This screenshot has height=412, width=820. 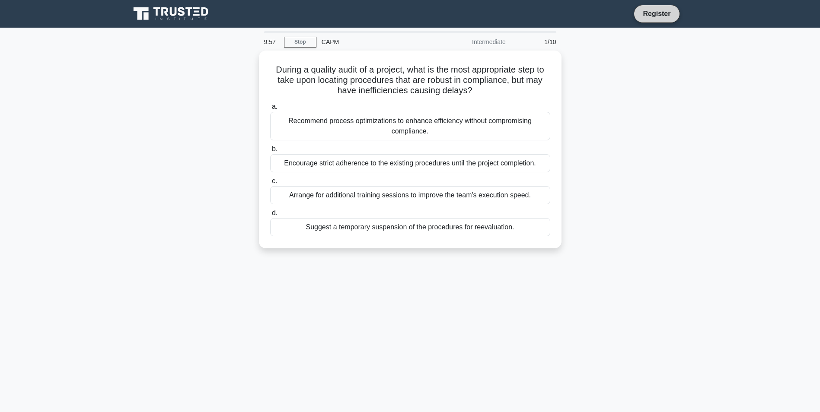 I want to click on div: 1/10, so click(x=536, y=42).